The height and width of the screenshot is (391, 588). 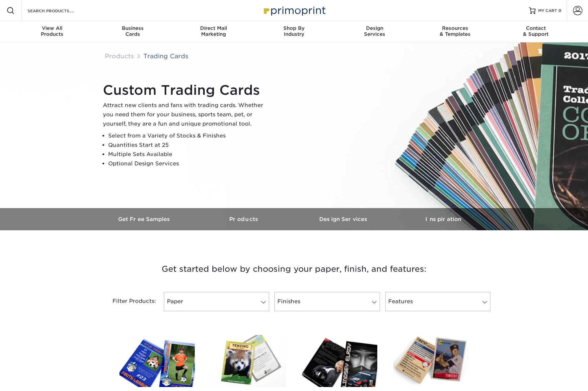 I want to click on li: Select from a Variety of Stocks & Finishes, so click(x=188, y=136).